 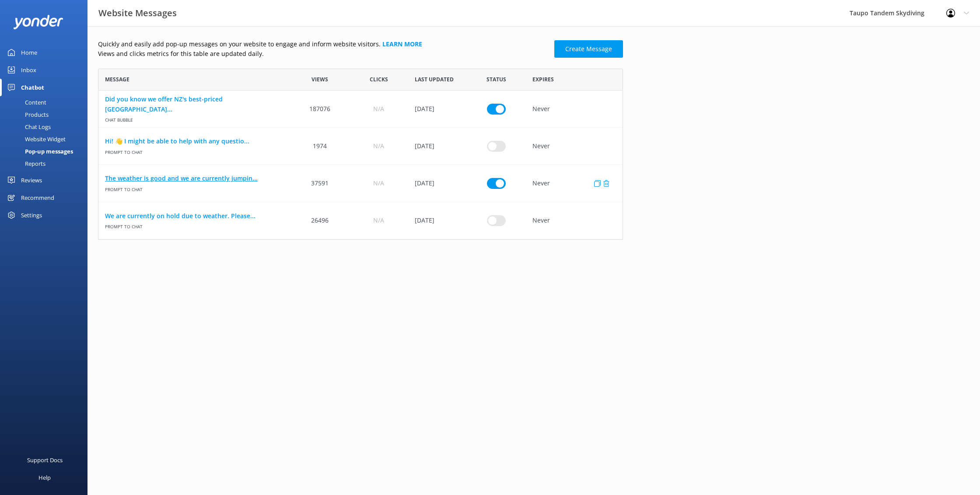 What do you see at coordinates (117, 79) in the screenshot?
I see `span: Message` at bounding box center [117, 79].